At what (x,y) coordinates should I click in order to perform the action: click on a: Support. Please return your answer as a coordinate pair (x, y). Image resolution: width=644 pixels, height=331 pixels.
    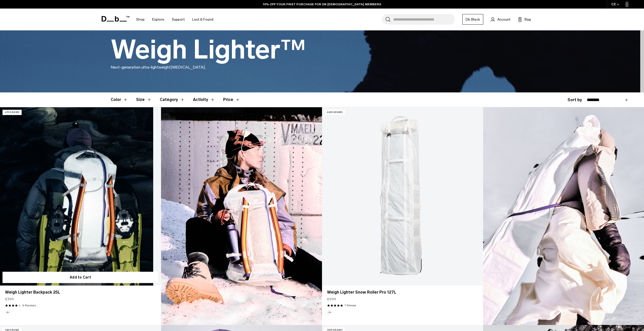
    Looking at the image, I should click on (178, 20).